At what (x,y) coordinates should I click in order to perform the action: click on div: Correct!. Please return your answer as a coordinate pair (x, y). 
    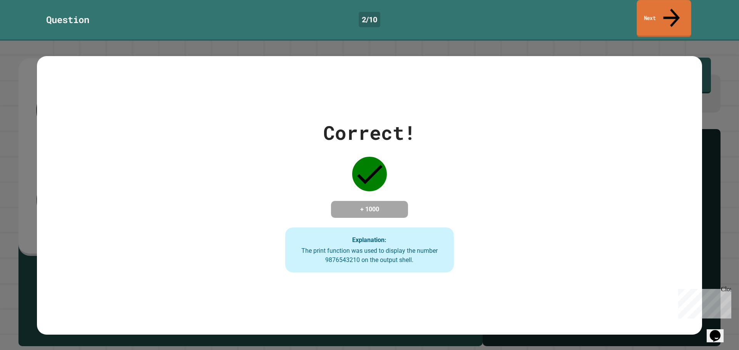
    Looking at the image, I should click on (369, 133).